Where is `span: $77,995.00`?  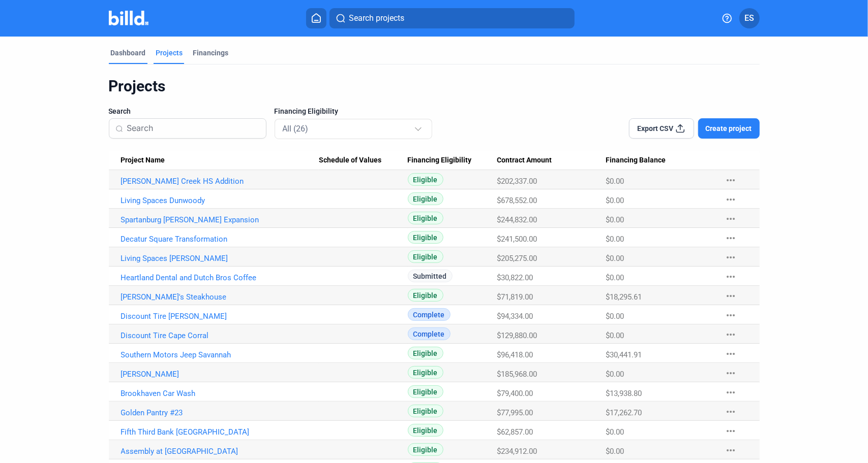 span: $77,995.00 is located at coordinates (515, 413).